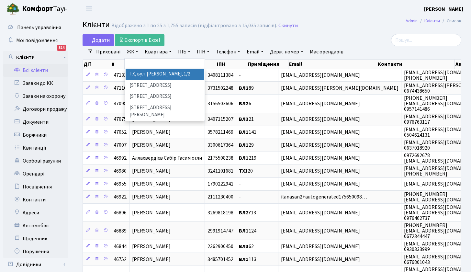  What do you see at coordinates (248, 259) in the screenshot?
I see `span: 113` at bounding box center [248, 259].